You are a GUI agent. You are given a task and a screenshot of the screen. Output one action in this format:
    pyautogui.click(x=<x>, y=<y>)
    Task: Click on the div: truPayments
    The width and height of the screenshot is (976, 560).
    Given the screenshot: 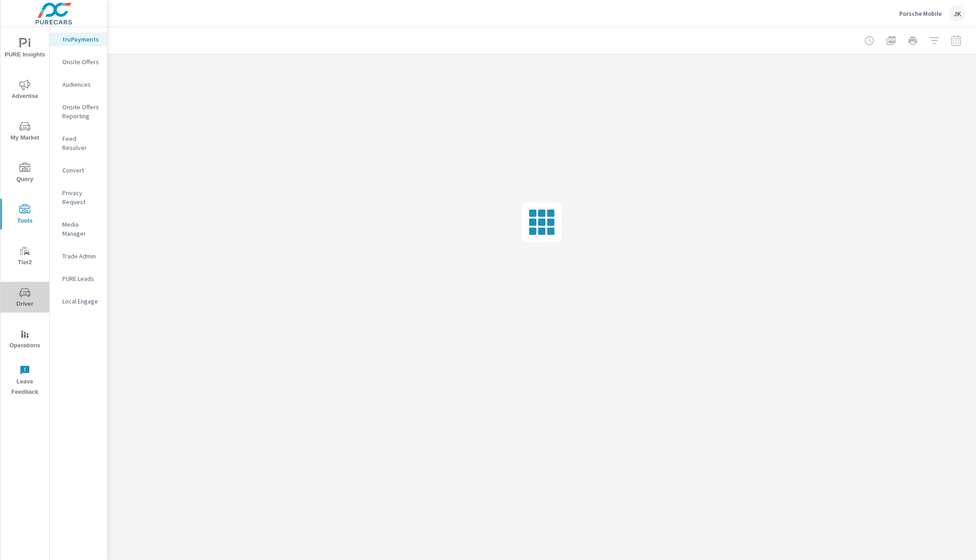 What is the action you would take?
    pyautogui.click(x=78, y=39)
    